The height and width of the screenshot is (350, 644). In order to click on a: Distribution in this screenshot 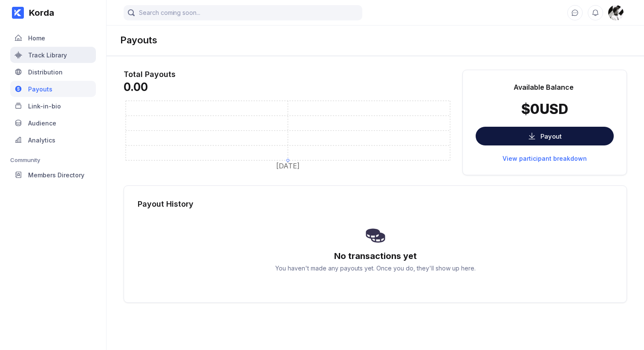, I will do `click(53, 72)`.